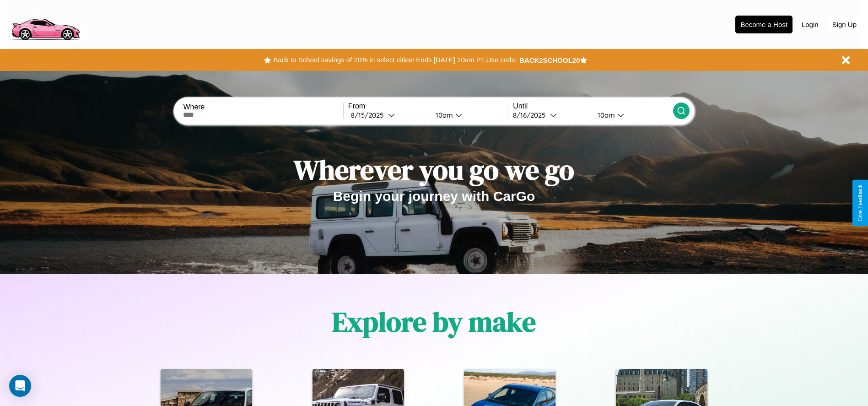 This screenshot has height=406, width=868. Describe the element at coordinates (860, 203) in the screenshot. I see `div: Give Feedback` at that location.